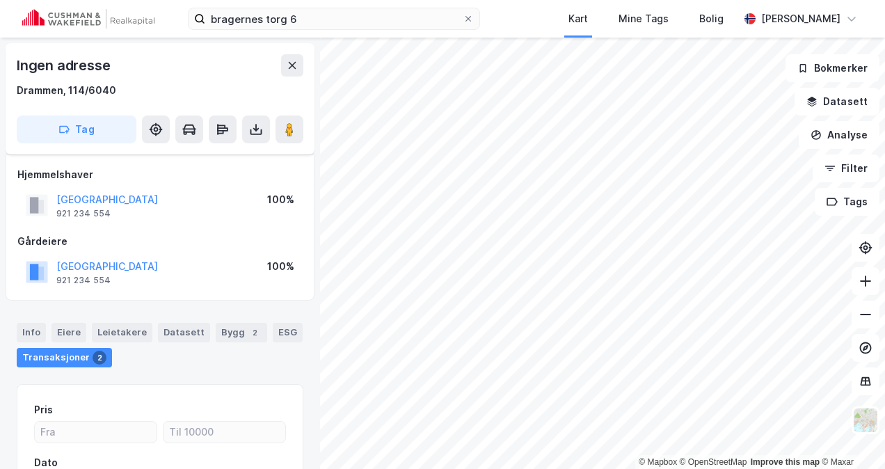  Describe the element at coordinates (657, 462) in the screenshot. I see `a: Mapbox` at that location.